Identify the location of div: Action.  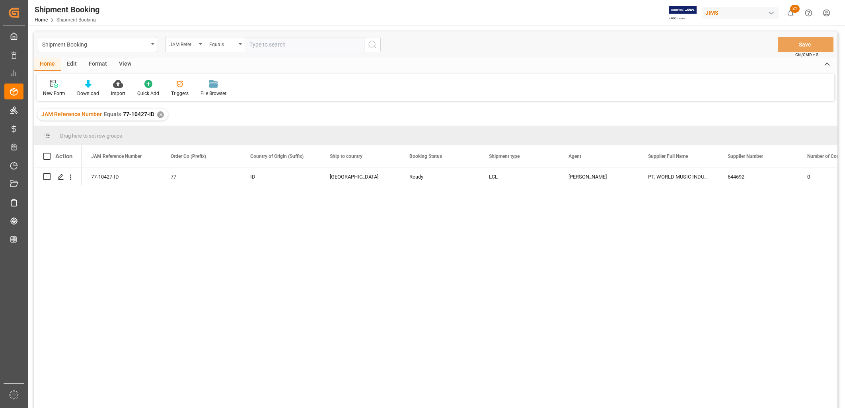
(64, 156).